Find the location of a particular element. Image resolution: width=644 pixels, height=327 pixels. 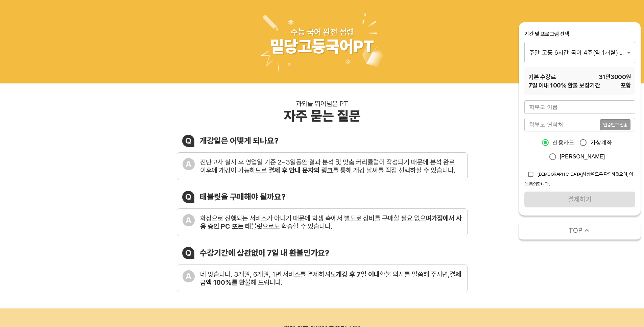

b: 결제금액 100%를 환불 is located at coordinates (331, 278).